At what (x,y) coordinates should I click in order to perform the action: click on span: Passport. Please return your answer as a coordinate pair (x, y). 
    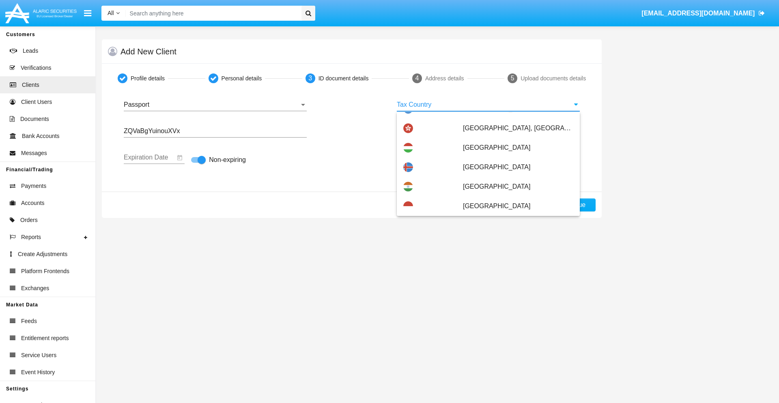
    Looking at the image, I should click on (136, 104).